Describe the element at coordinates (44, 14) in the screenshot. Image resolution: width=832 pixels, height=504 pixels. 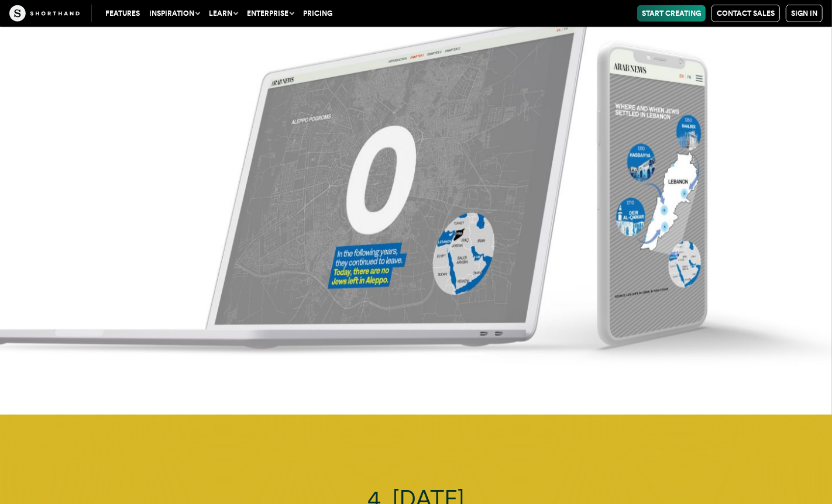
I see `img: The Craft` at that location.